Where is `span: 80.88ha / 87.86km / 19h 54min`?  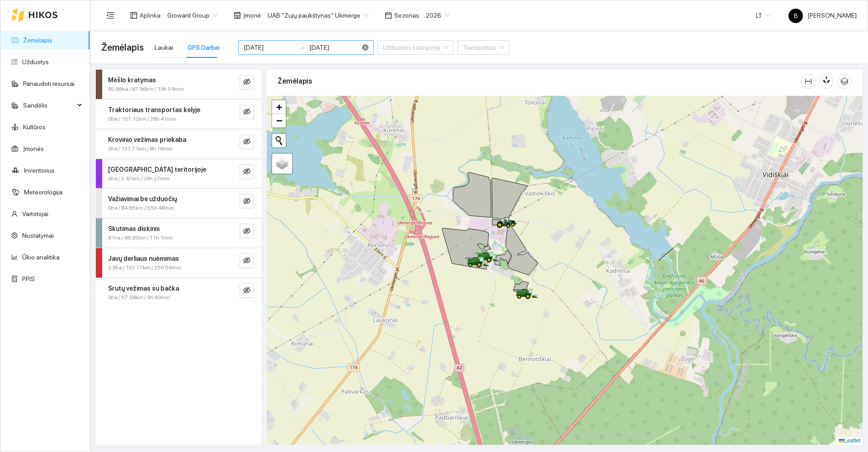 span: 80.88ha / 87.86km / 19h 54min is located at coordinates (146, 89).